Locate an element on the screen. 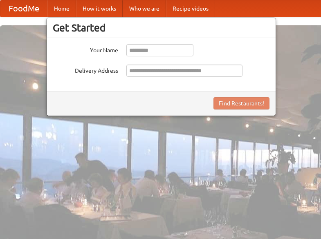 The width and height of the screenshot is (321, 239). a: Recipe videos is located at coordinates (190, 9).